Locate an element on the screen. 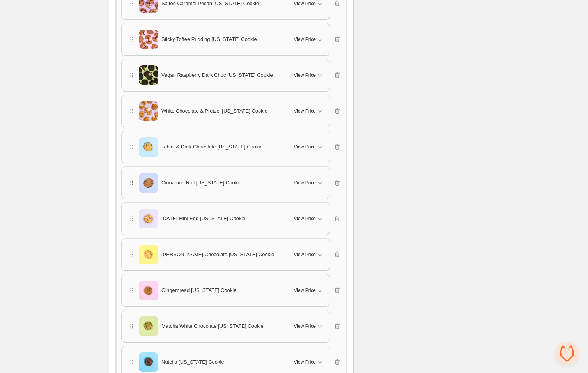 Image resolution: width=588 pixels, height=373 pixels. div: Open chat is located at coordinates (567, 354).